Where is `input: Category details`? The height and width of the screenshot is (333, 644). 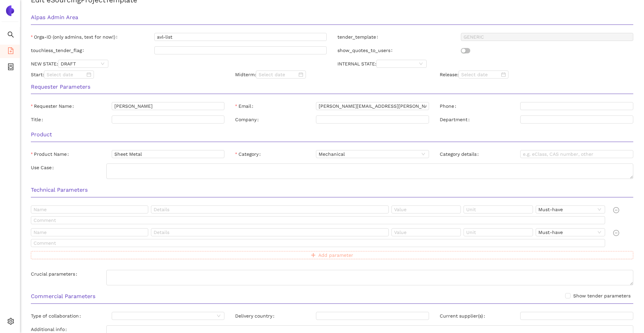 input: Category details is located at coordinates (576, 154).